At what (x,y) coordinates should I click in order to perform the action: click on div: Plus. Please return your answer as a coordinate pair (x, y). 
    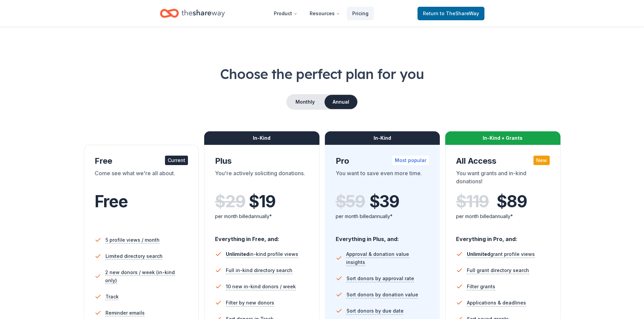
    Looking at the image, I should click on (262, 161).